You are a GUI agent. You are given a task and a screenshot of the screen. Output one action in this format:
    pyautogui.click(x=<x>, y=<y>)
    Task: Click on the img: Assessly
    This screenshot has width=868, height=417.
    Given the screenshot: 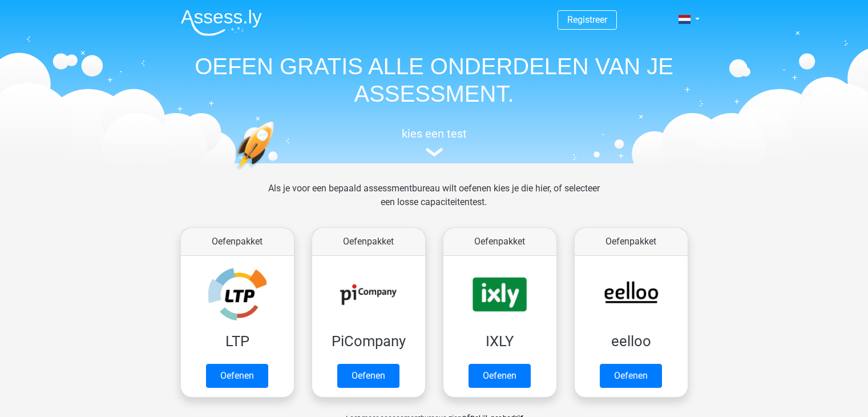 What is the action you would take?
    pyautogui.click(x=222, y=22)
    